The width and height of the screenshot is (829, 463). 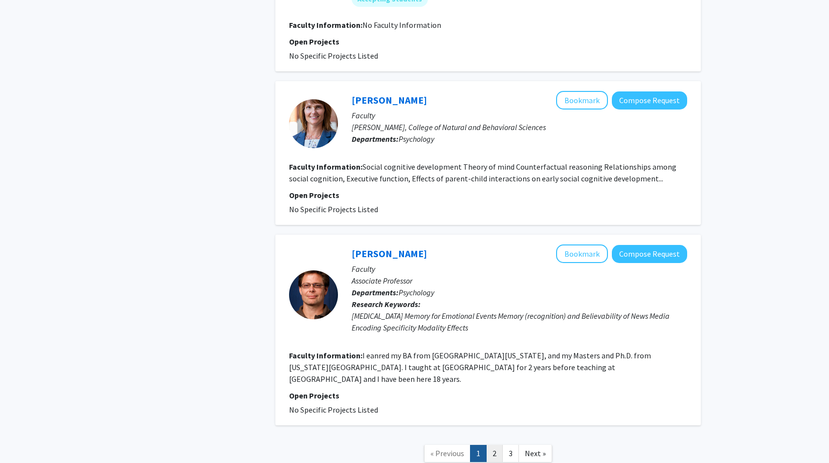 I want to click on a: 1, so click(x=478, y=453).